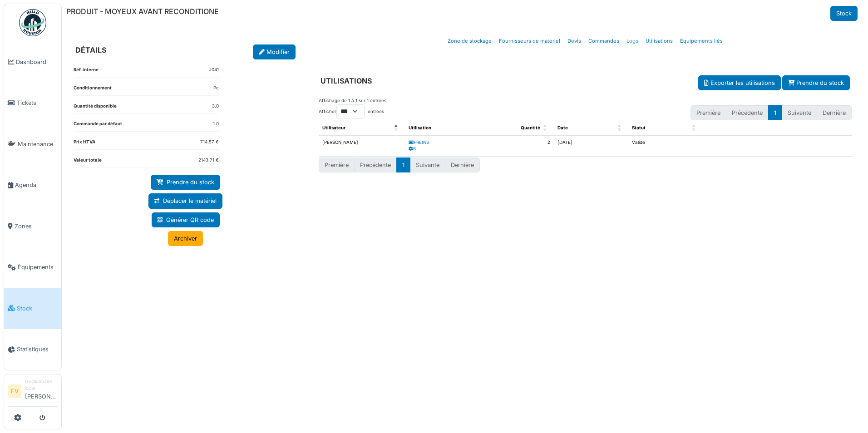  I want to click on button: Exporter les utilisations, so click(740, 82).